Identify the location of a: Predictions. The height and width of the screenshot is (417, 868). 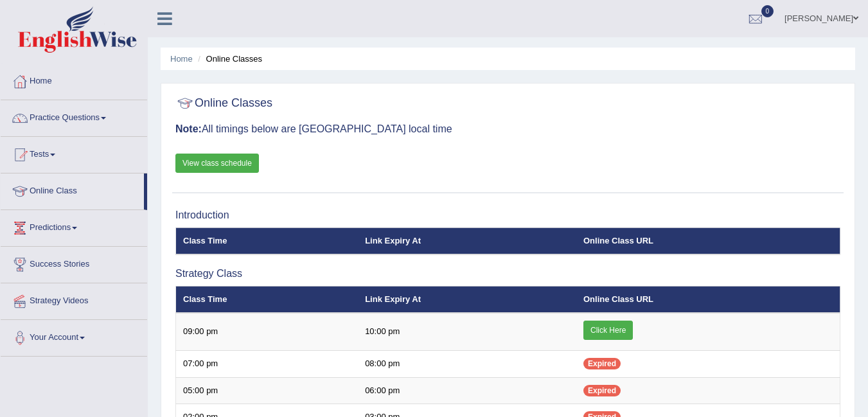
(74, 226).